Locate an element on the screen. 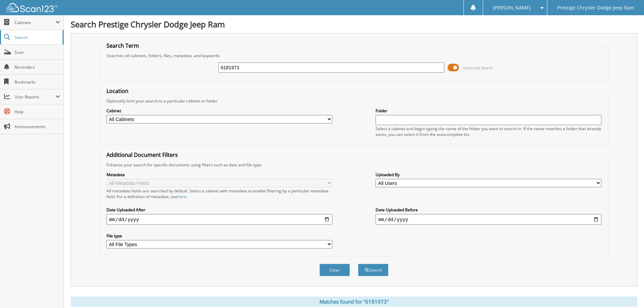 Image resolution: width=644 pixels, height=308 pixels. span: Cabinets is located at coordinates (35, 22).